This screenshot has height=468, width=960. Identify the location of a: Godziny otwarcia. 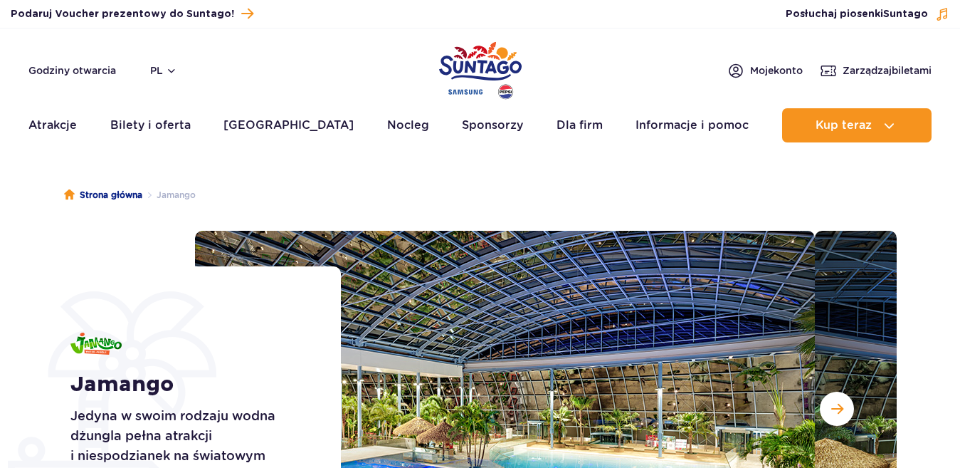
(72, 70).